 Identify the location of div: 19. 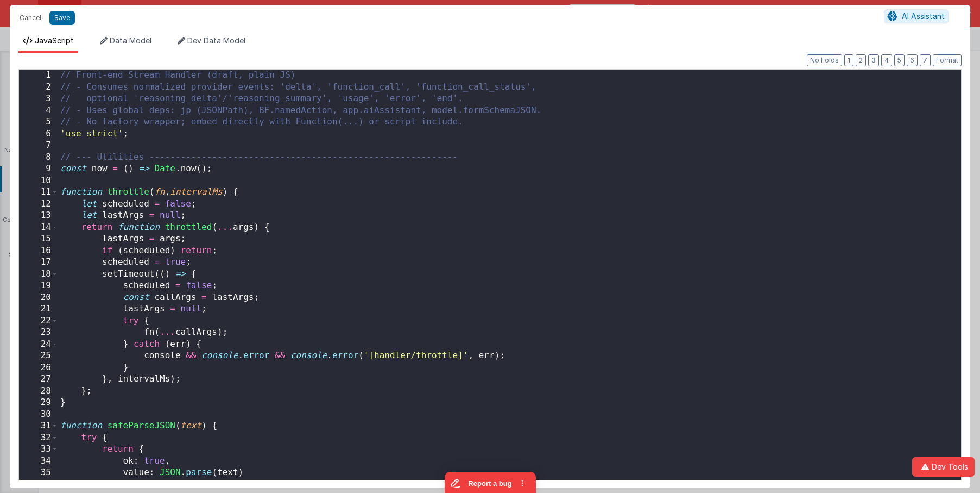
(39, 286).